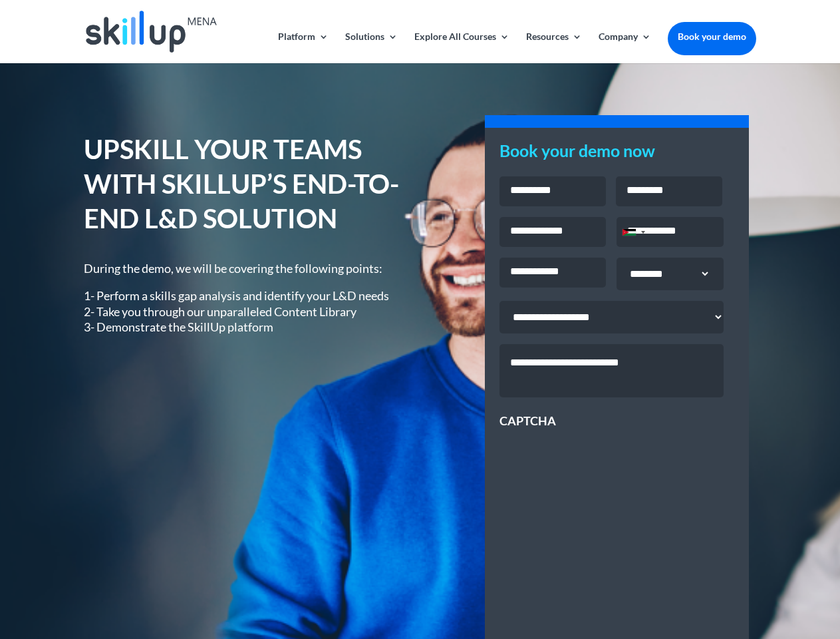  What do you see at coordinates (616, 153) in the screenshot?
I see `h3: Book your demo now` at bounding box center [616, 153].